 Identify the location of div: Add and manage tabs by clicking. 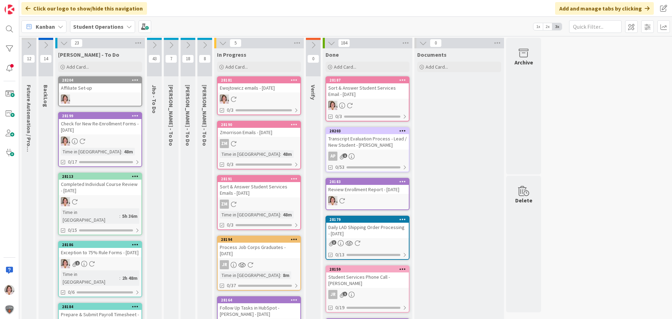
(604, 8).